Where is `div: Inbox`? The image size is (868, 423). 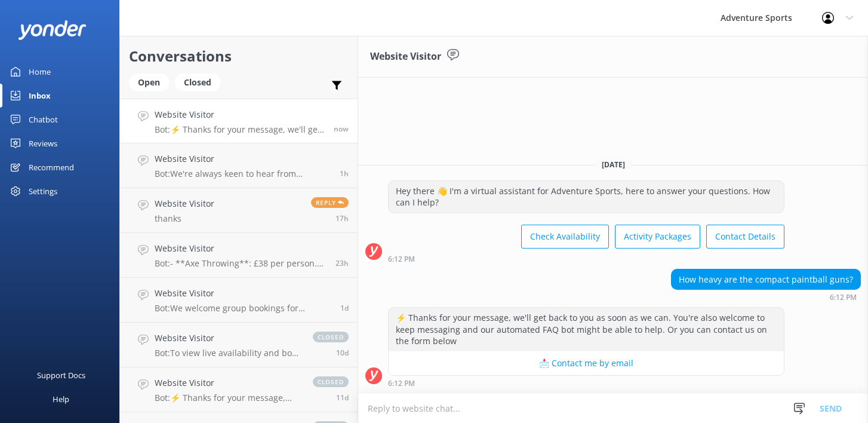
div: Inbox is located at coordinates (40, 96).